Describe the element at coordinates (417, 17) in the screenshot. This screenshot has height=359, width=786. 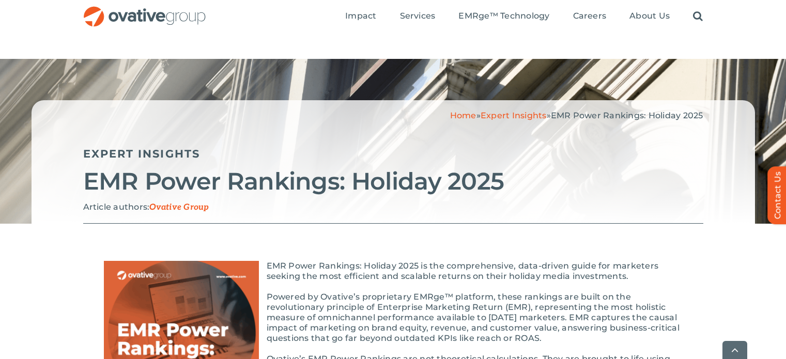
I see `a: Services` at that location.